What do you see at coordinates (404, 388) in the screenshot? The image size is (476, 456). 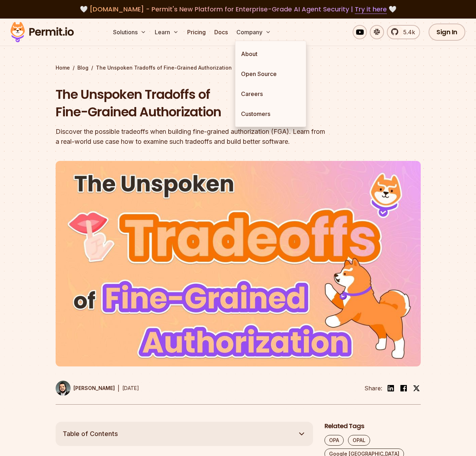 I see `img: facebook` at bounding box center [404, 388].